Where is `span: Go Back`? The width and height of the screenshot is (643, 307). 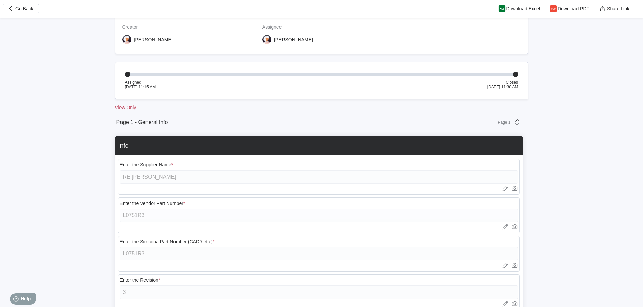 span: Go Back is located at coordinates (24, 9).